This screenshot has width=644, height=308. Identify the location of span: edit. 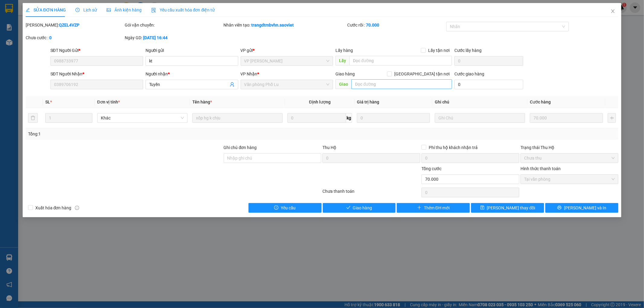
(28, 10).